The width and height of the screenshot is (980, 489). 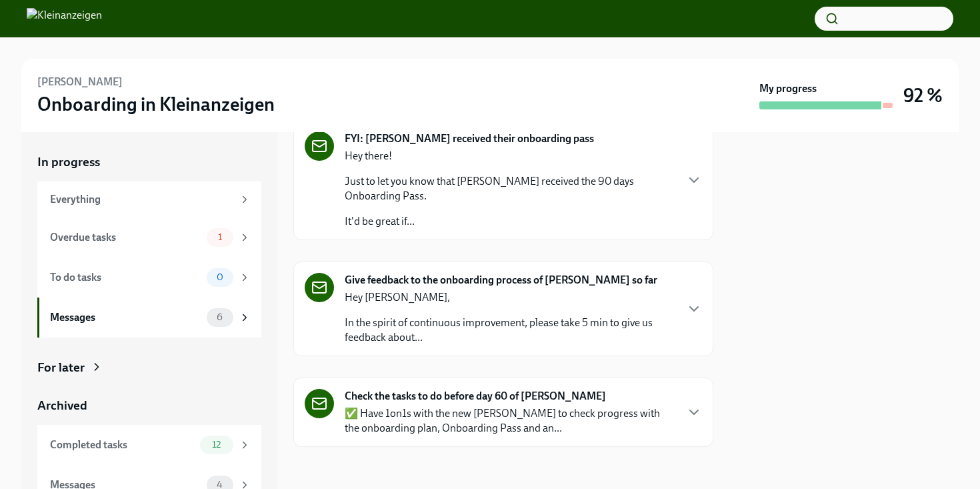 What do you see at coordinates (510, 221) in the screenshot?
I see `p: It'd be great if...` at bounding box center [510, 221].